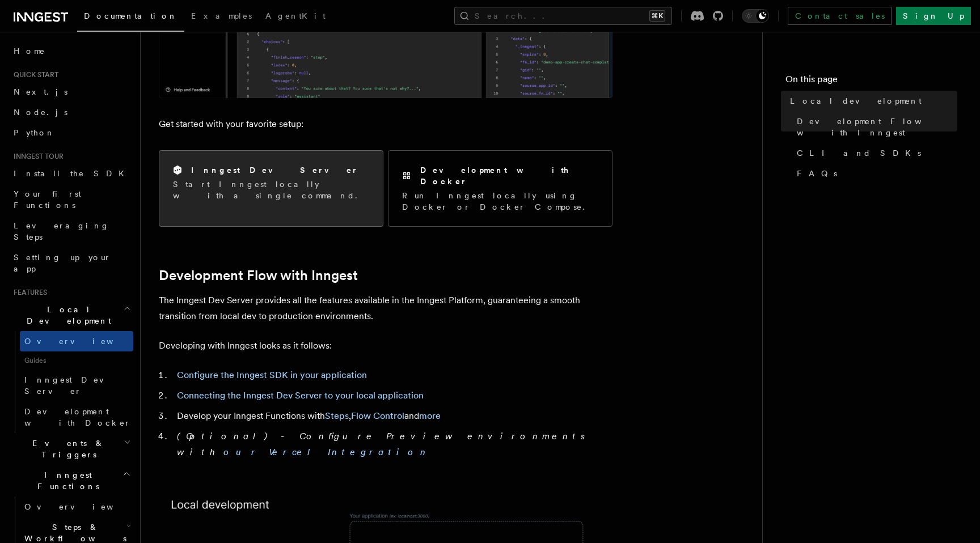 Image resolution: width=980 pixels, height=543 pixels. What do you see at coordinates (71, 51) in the screenshot?
I see `a: Home` at bounding box center [71, 51].